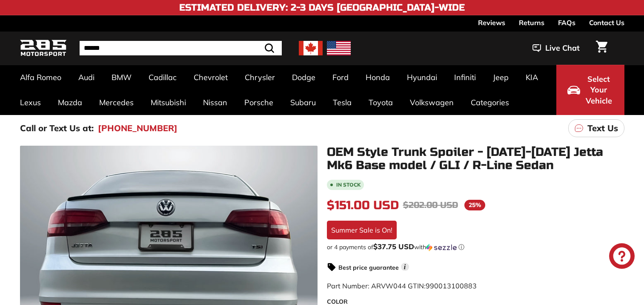 The width and height of the screenshot is (644, 305). What do you see at coordinates (41, 77) in the screenshot?
I see `a: Alfa Romeo` at bounding box center [41, 77].